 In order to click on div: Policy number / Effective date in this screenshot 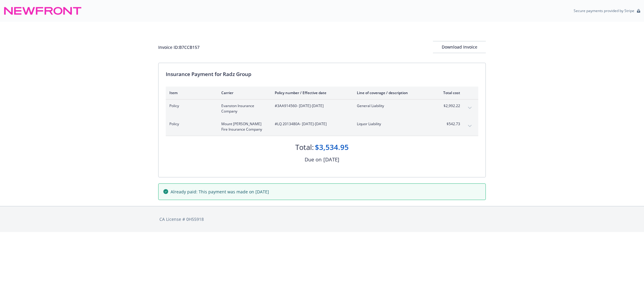, I will do `click(311, 93)`.